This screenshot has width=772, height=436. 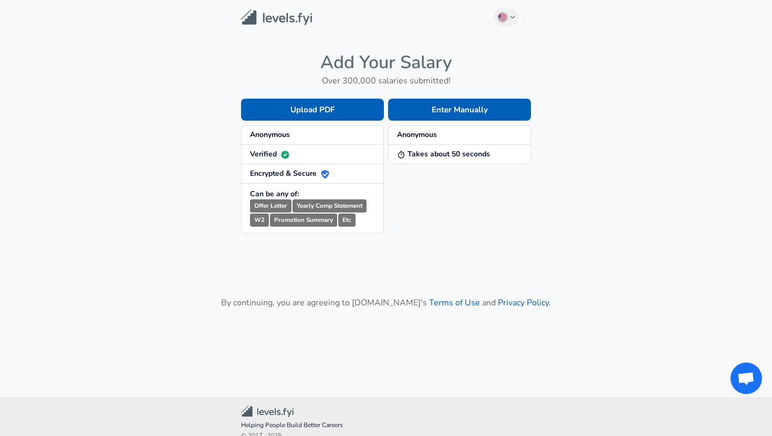 I want to click on button: English (US), so click(x=506, y=17).